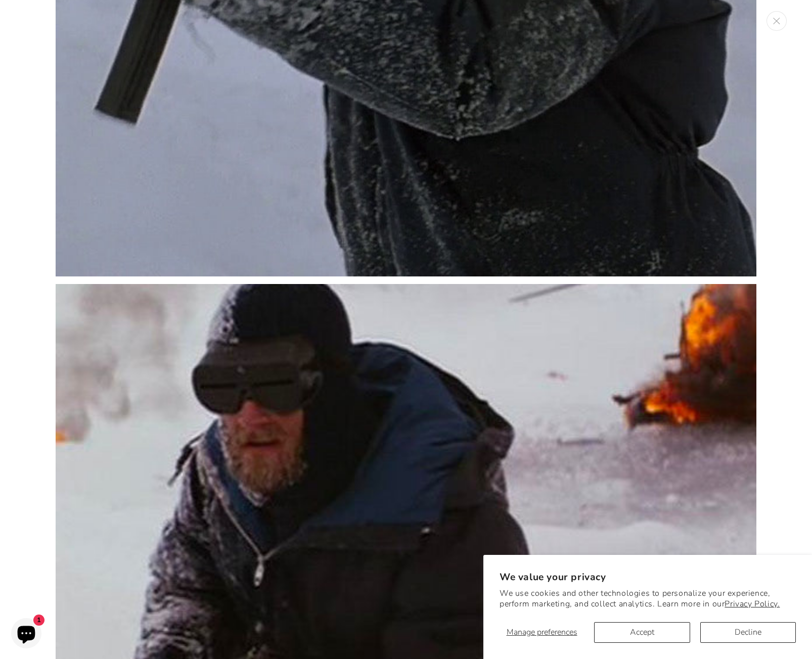  Describe the element at coordinates (648, 577) in the screenshot. I see `h2: We value your privacy` at that location.